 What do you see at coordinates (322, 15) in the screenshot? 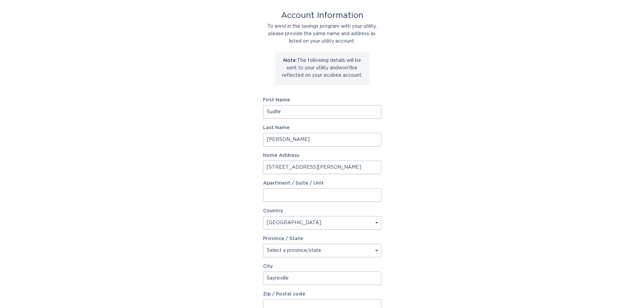
I see `div: Account Information` at bounding box center [322, 15].